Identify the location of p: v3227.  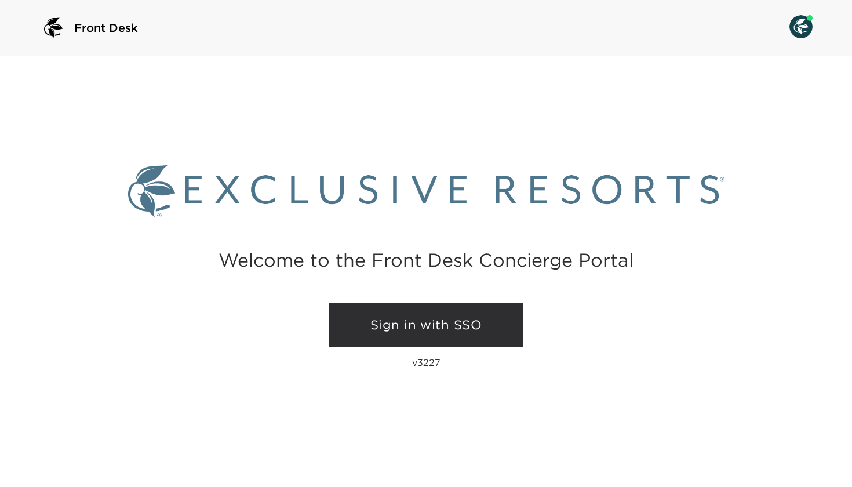
(426, 362).